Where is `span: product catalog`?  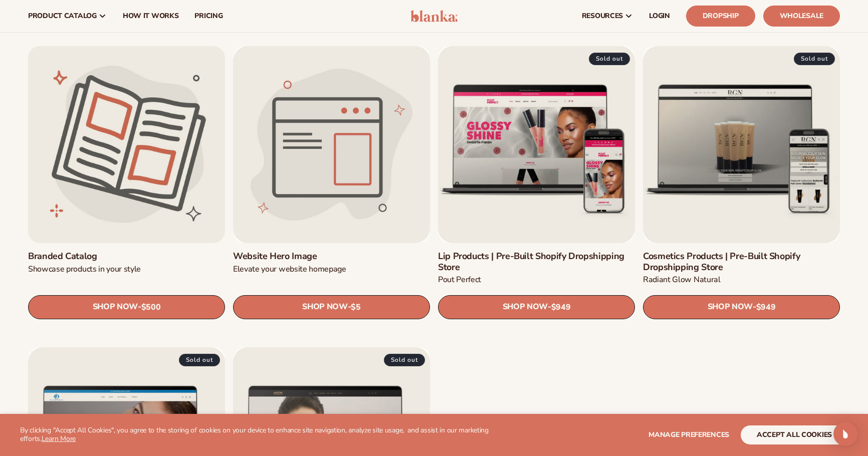
span: product catalog is located at coordinates (62, 16).